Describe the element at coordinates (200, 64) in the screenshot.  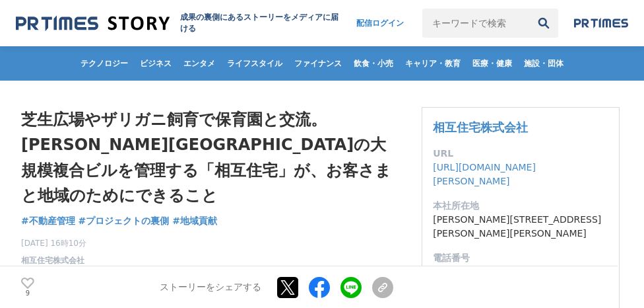
I see `a: エンタメ` at that location.